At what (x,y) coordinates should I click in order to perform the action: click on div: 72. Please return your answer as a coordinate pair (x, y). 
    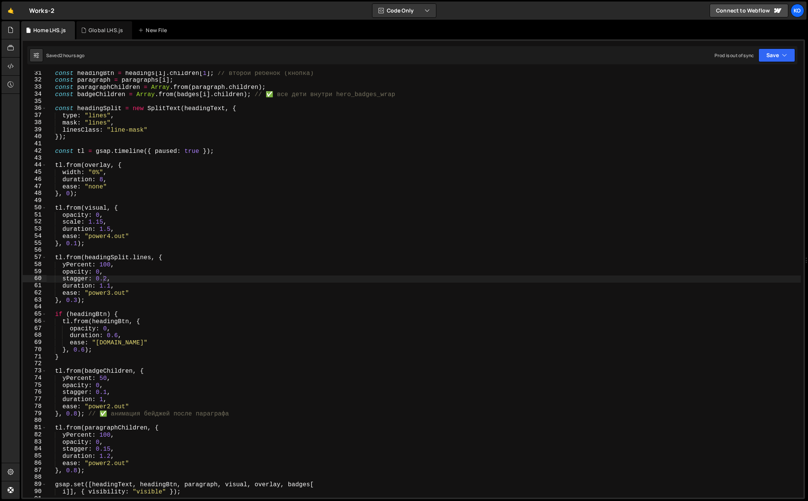
    Looking at the image, I should click on (34, 364).